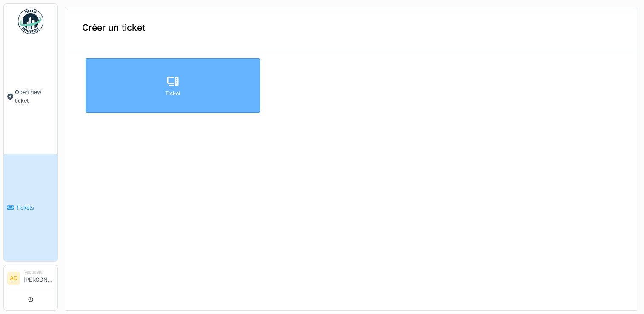  I want to click on li: AD, so click(14, 278).